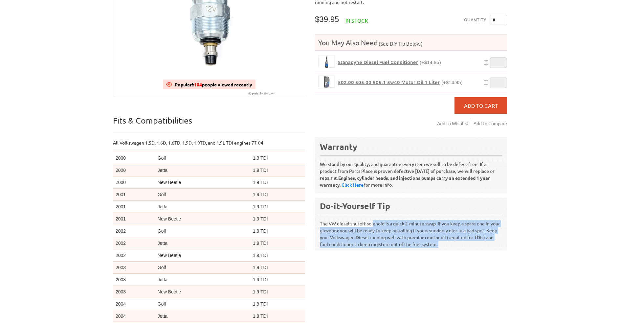  I want to click on a: 502.00 505.00 505.1 5w40 Motor Oil 1 Liter(+$14.95), so click(400, 82).